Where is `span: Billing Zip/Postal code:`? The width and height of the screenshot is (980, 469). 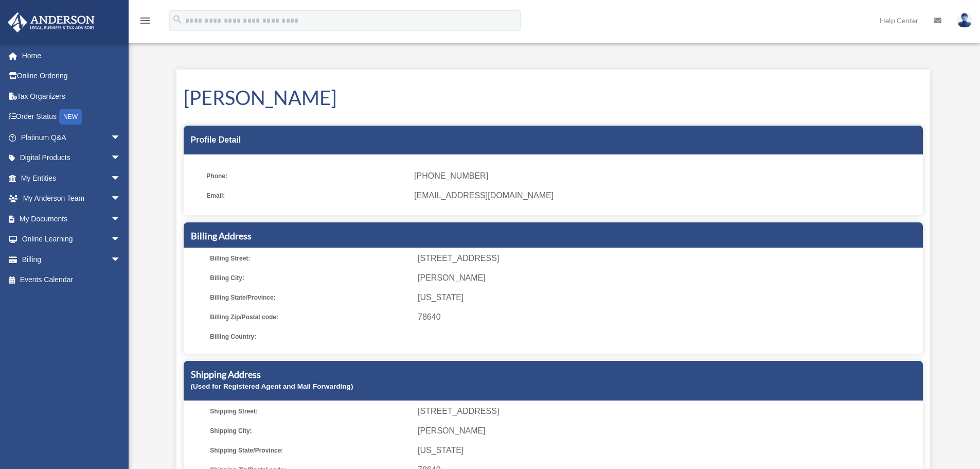
span: Billing Zip/Postal code: is located at coordinates (310, 317).